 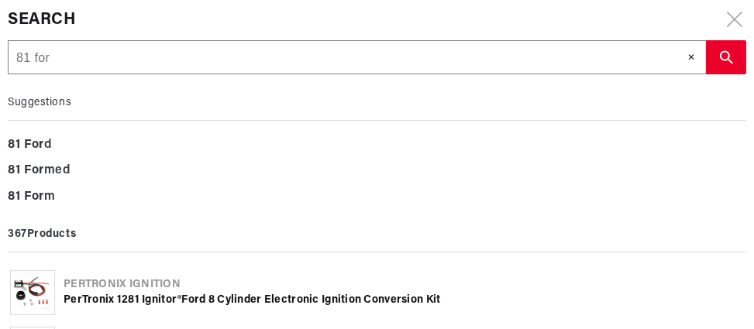 What do you see at coordinates (404, 301) in the screenshot?
I see `div: PerTronix 1281 Ignitor® d 8 Cylinder Electronic Ignition Conversion Kit` at bounding box center [404, 301].